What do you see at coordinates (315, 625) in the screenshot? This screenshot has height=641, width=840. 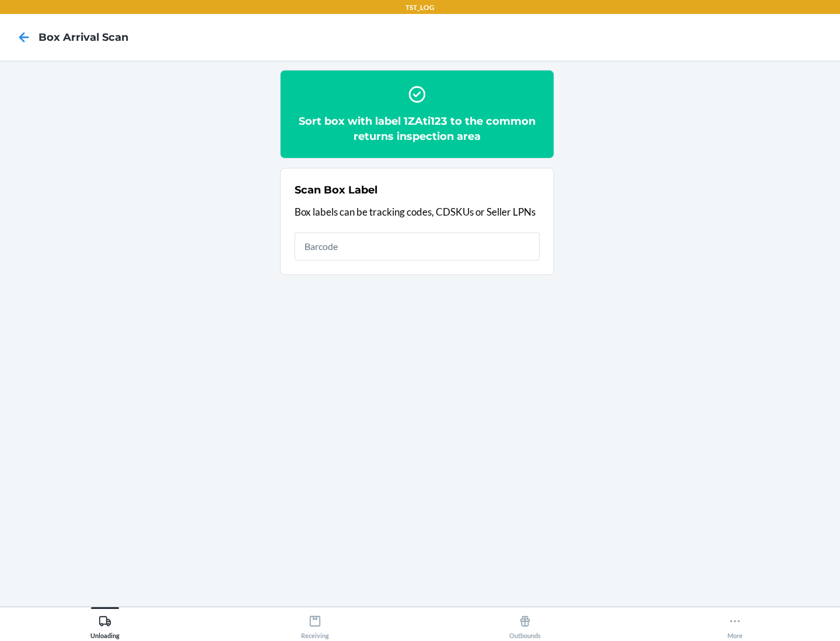 I see `div: Receiving` at bounding box center [315, 625].